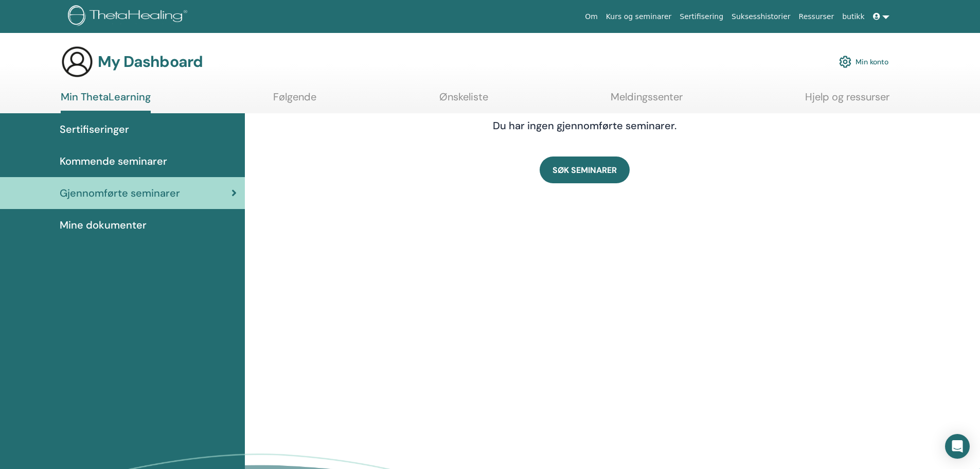 This screenshot has width=980, height=469. What do you see at coordinates (585, 170) in the screenshot?
I see `a: SØK SEMINARER` at bounding box center [585, 170].